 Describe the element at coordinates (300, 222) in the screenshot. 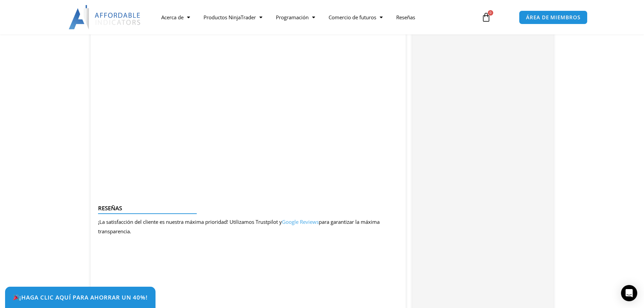

I see `a: Google Reviews` at that location.